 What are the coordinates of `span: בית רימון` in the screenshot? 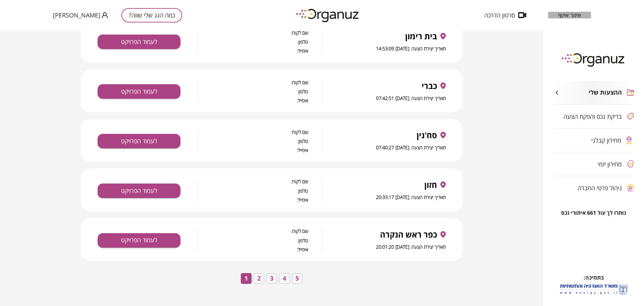 It's located at (421, 36).